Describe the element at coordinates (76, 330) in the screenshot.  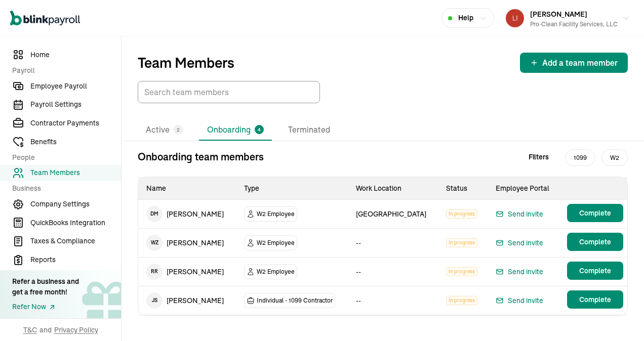
I see `span: Privacy Policy` at that location.